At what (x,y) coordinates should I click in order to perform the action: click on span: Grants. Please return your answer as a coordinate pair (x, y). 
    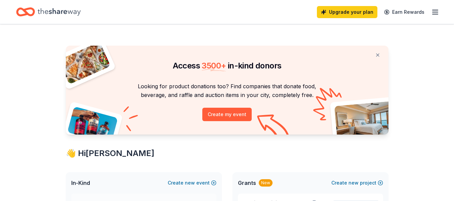
    Looking at the image, I should click on (247, 183).